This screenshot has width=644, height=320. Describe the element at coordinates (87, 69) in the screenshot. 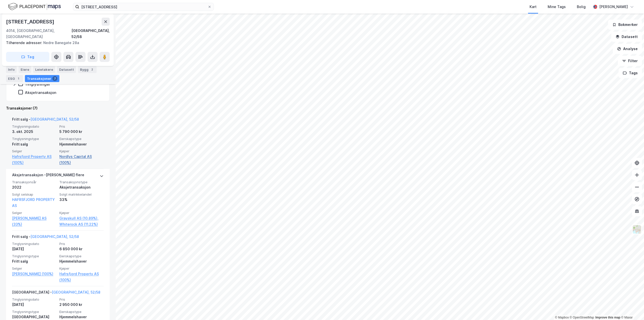

I see `div: Bygg` at that location.